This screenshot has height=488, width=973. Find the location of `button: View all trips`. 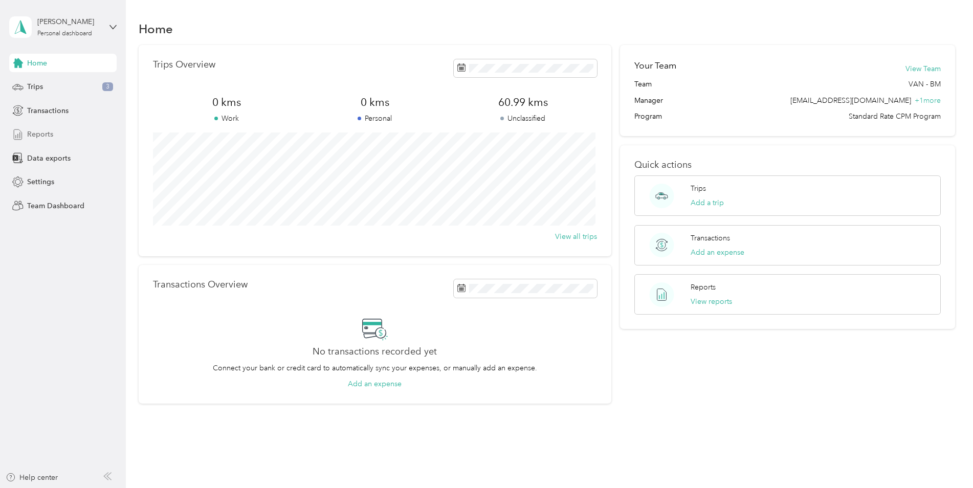

button: View all trips is located at coordinates (576, 236).